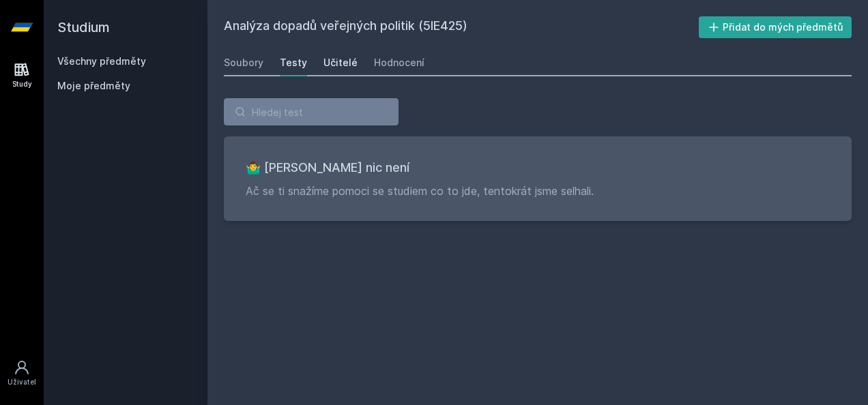  Describe the element at coordinates (311, 112) in the screenshot. I see `input: Hledej test` at that location.